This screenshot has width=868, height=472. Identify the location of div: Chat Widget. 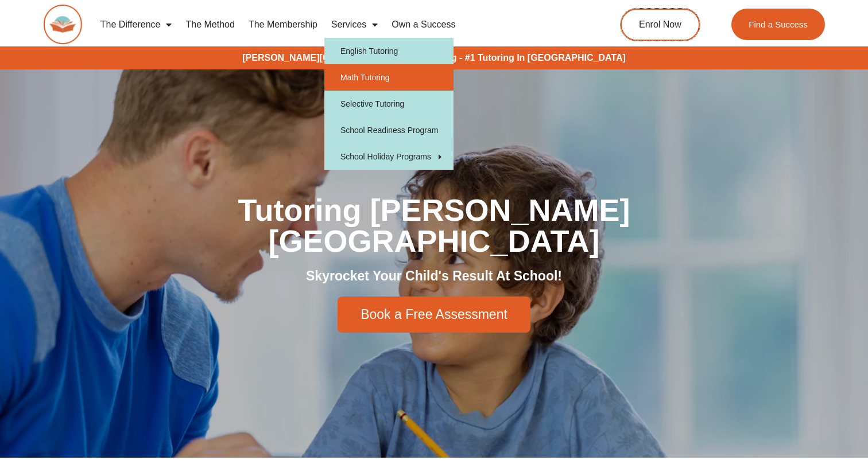
(769, 407).